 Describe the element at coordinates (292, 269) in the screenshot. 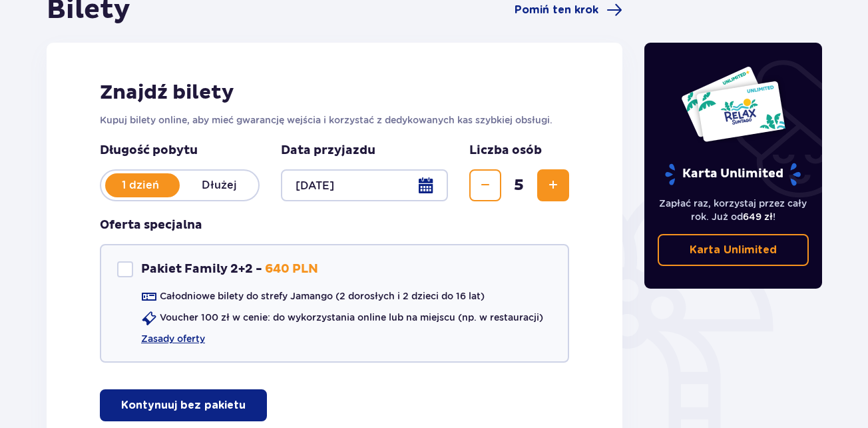

I see `p: 640 PLN` at that location.